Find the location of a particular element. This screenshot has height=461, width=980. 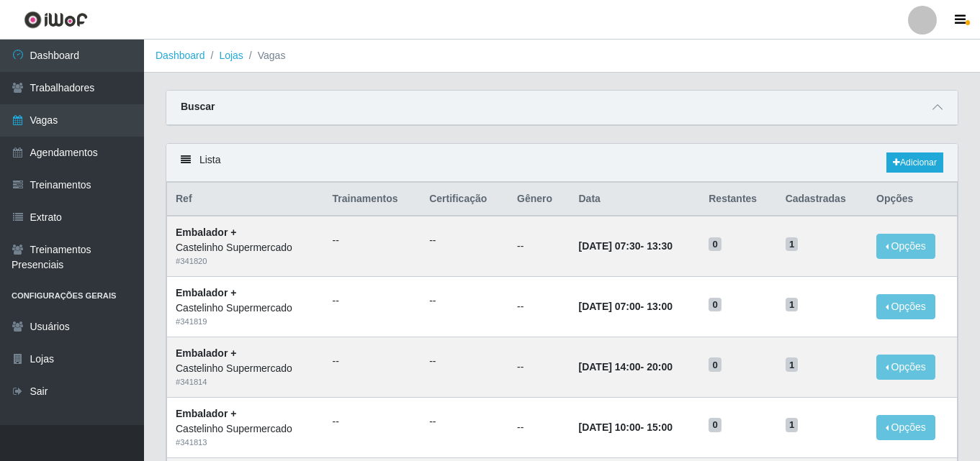

div: # 341819 is located at coordinates (245, 322).